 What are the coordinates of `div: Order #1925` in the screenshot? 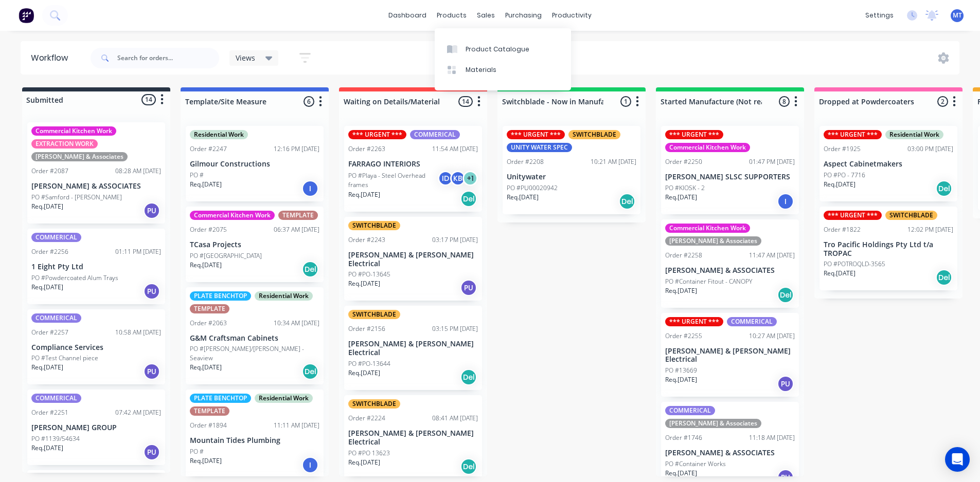 It's located at (842, 149).